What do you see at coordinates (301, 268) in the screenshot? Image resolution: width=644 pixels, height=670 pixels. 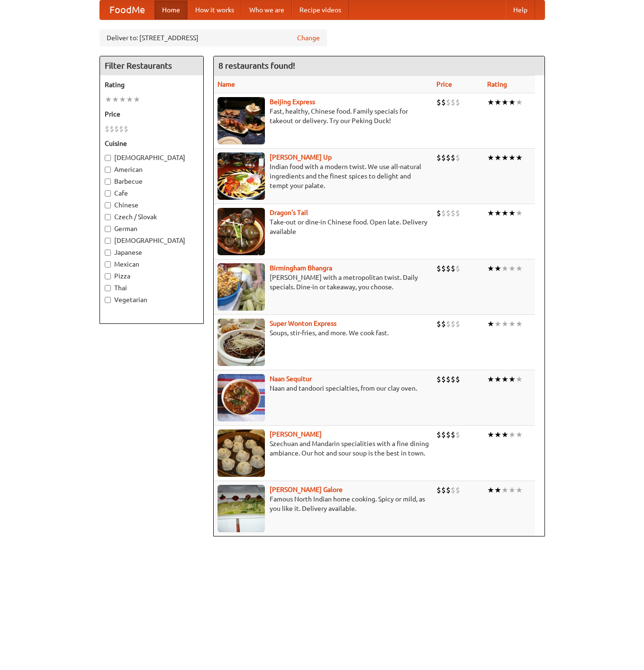 I see `b: Birmingham Bhangra` at bounding box center [301, 268].